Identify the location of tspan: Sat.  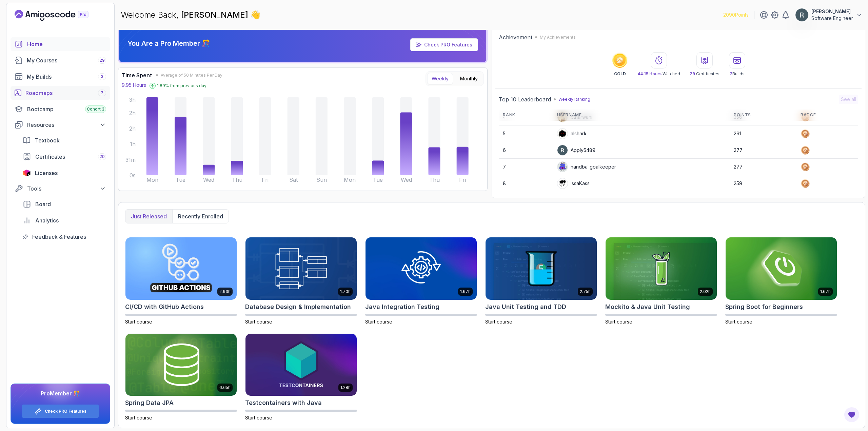
(294, 179).